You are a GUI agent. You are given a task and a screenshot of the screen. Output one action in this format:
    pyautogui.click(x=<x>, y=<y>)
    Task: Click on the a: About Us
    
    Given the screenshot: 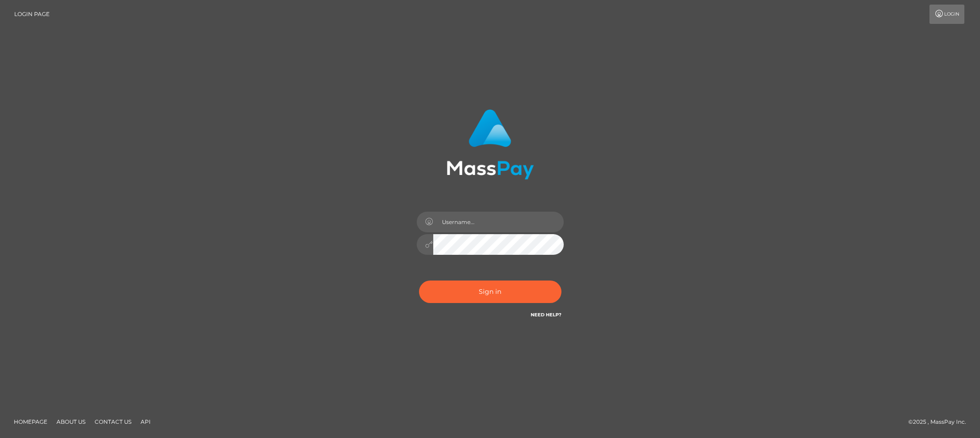 What is the action you would take?
    pyautogui.click(x=71, y=422)
    